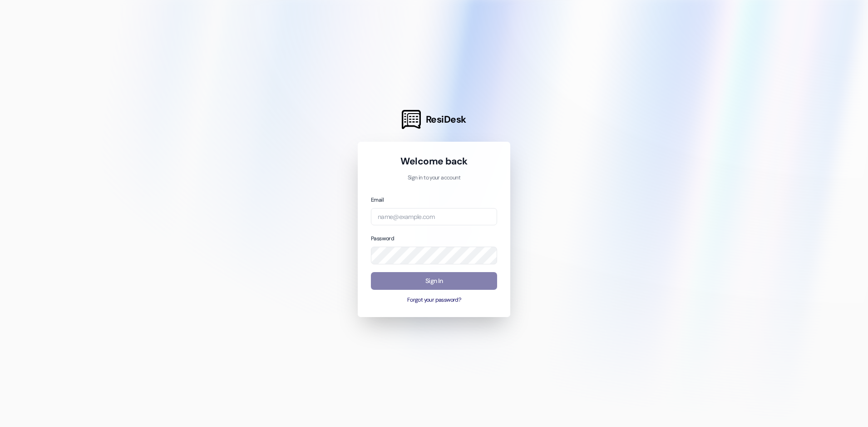 The height and width of the screenshot is (427, 868). What do you see at coordinates (434, 300) in the screenshot?
I see `button: Forgot your password?` at bounding box center [434, 300].